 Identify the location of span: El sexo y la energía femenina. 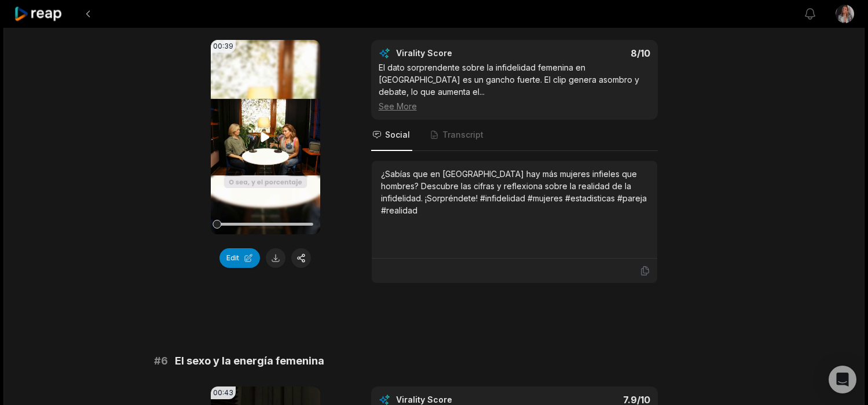
(249, 361).